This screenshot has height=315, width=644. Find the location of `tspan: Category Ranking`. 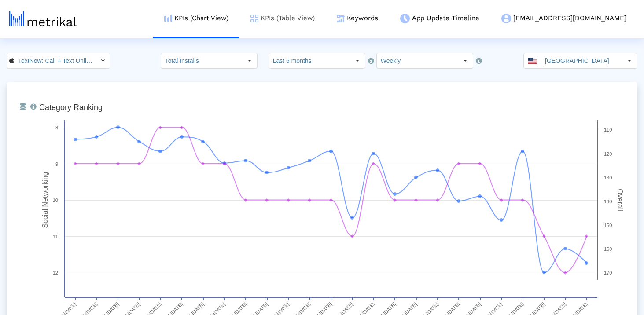

tspan: Category Ranking is located at coordinates (71, 107).